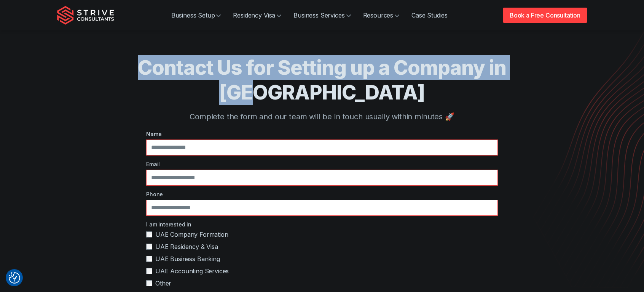 The image size is (644, 292). I want to click on span: Other, so click(164, 283).